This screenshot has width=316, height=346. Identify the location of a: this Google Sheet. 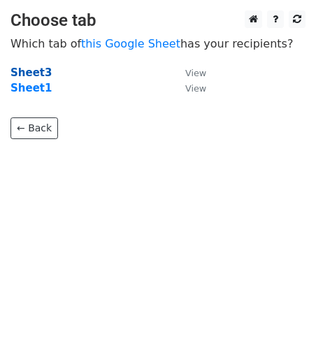
(131, 43).